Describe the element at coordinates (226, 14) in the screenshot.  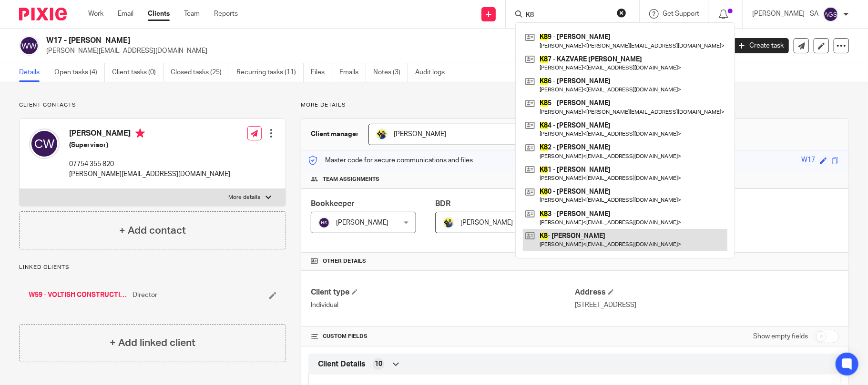
I see `a: Reports` at that location.